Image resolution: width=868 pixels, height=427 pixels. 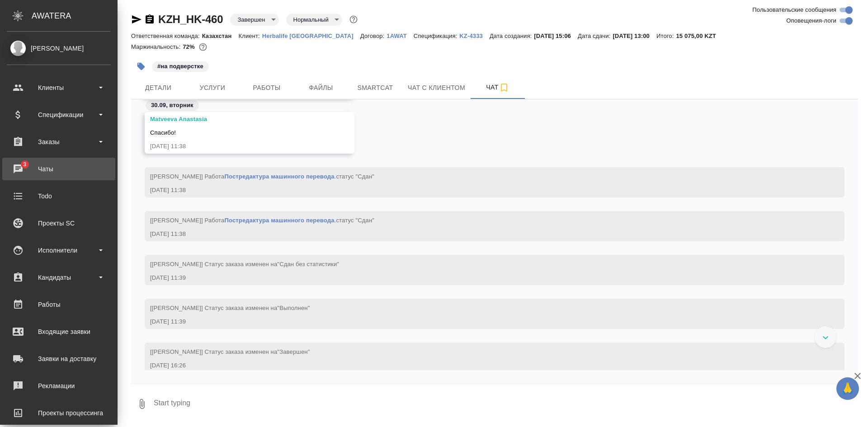 What do you see at coordinates (141, 67) in the screenshot?
I see `button: Добавить тэг` at bounding box center [141, 67].